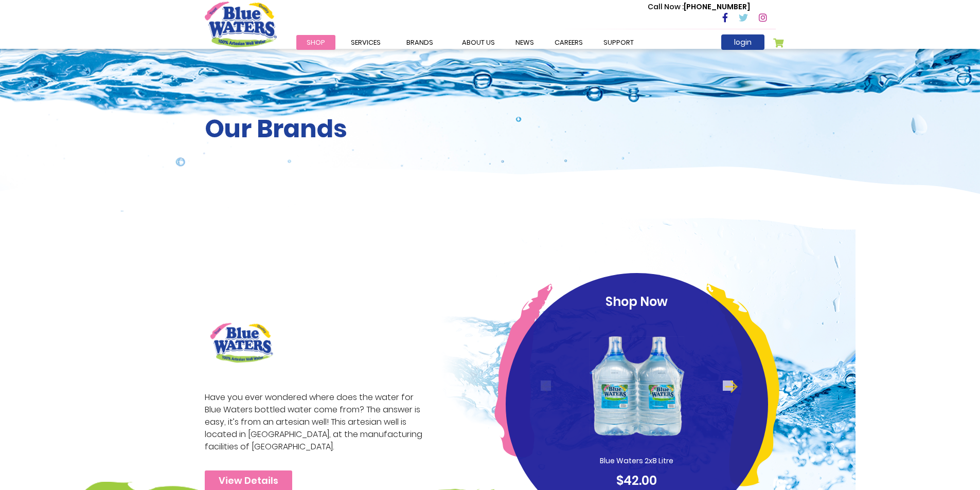 This screenshot has width=980, height=490. Describe the element at coordinates (637, 404) in the screenshot. I see `a: Blue Waters 2x8 Litre $42.00` at that location.